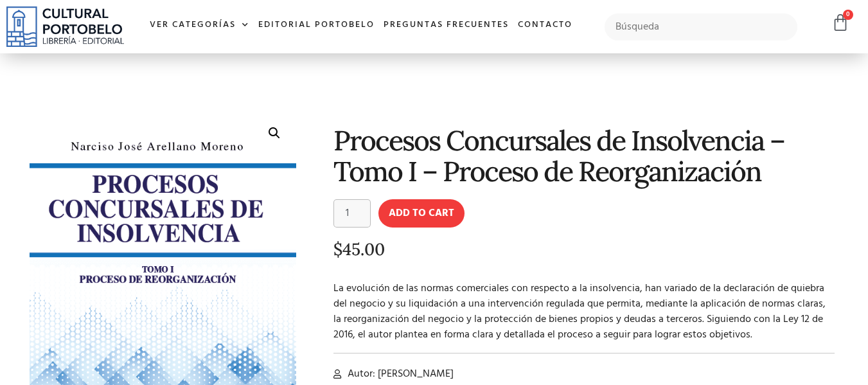 The height and width of the screenshot is (385, 868). Describe the element at coordinates (421, 213) in the screenshot. I see `button: Add to cart` at that location.